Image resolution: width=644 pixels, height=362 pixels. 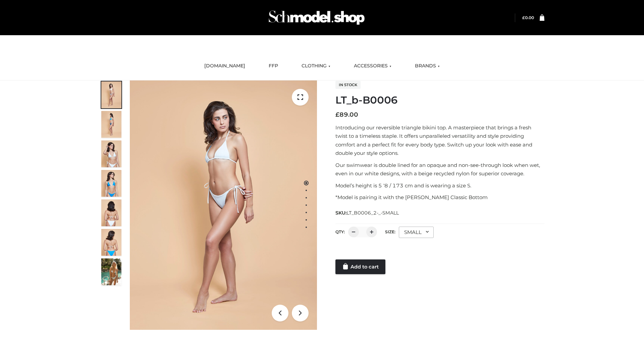 What do you see at coordinates (367, 213) in the screenshot?
I see `span: SKU:` at bounding box center [367, 213].